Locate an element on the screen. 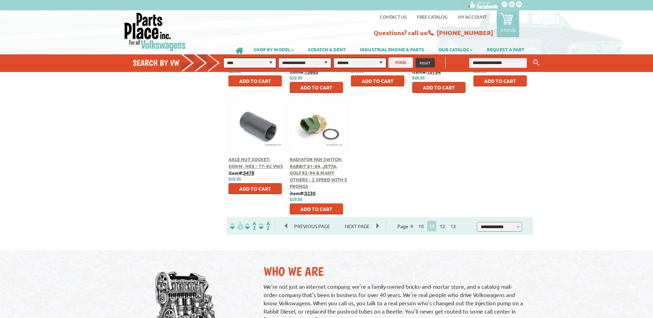 The height and width of the screenshot is (318, 653). img: Sort by Sales Rank is located at coordinates (264, 226).